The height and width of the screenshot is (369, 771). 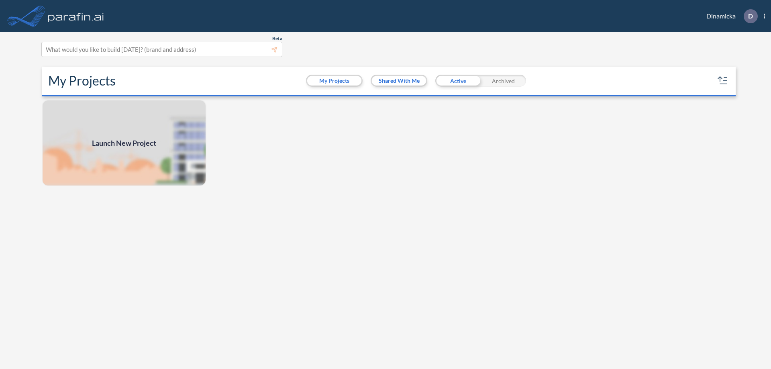 I want to click on button: Shared With Me, so click(x=399, y=81).